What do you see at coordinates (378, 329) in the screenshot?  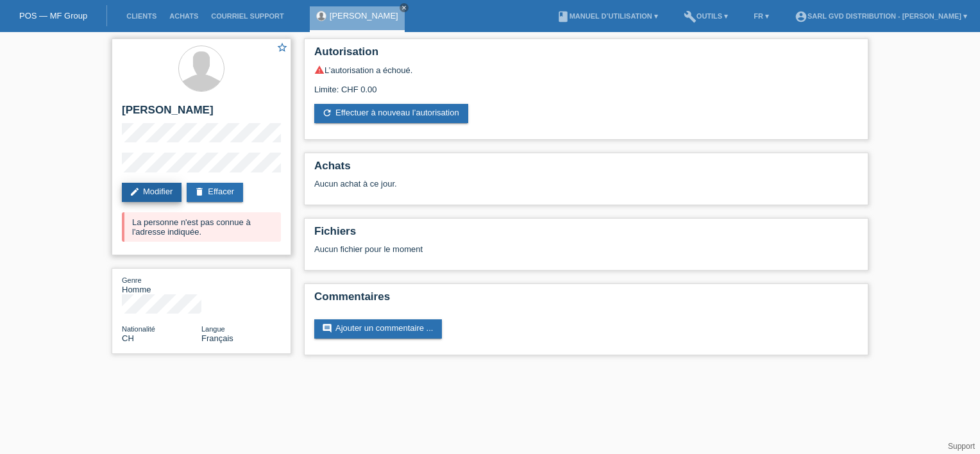 I see `a: commentAjouter un commentaire ...` at bounding box center [378, 329].